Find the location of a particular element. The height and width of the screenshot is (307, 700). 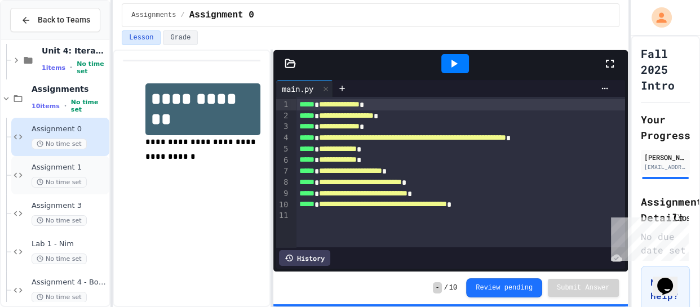

div: My Account is located at coordinates (658, 17).